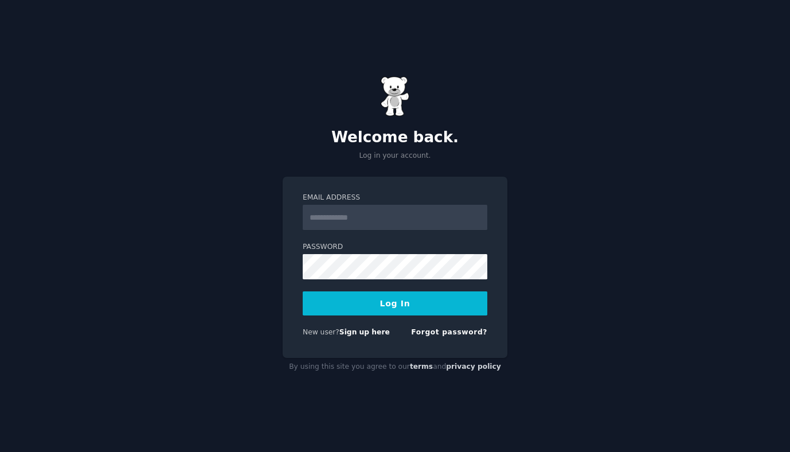 The image size is (790, 452). I want to click on a: Forgot password?, so click(449, 332).